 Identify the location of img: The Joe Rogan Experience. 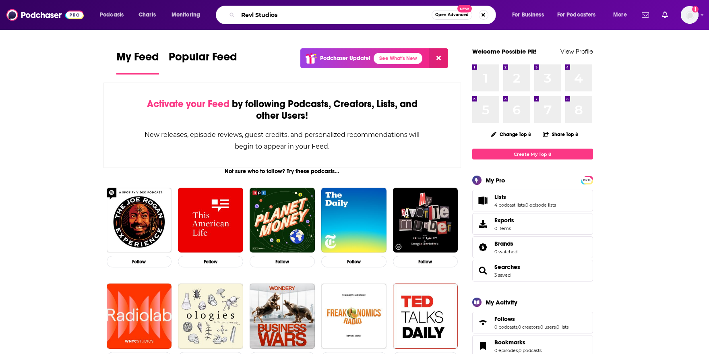
(139, 220).